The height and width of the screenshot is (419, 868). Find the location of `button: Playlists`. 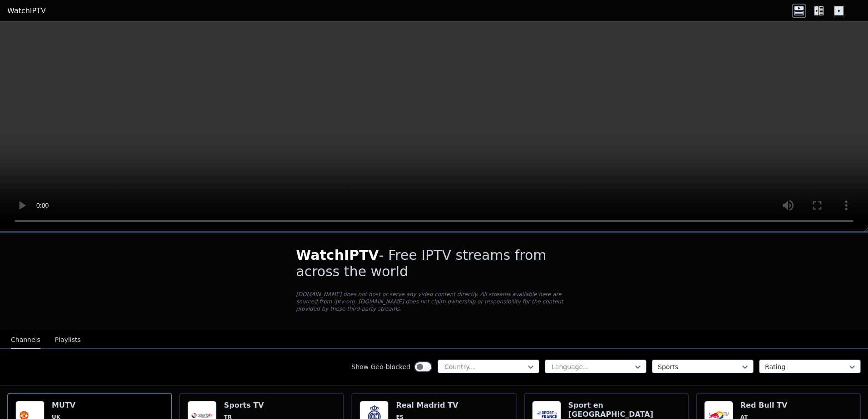

button: Playlists is located at coordinates (68, 340).